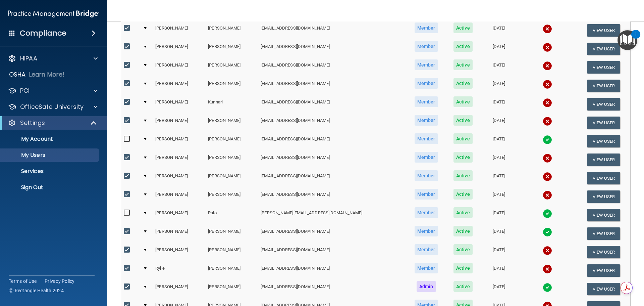 The width and height of the screenshot is (644, 306). Describe the element at coordinates (50, 188) in the screenshot. I see `p: Sign Out` at that location.